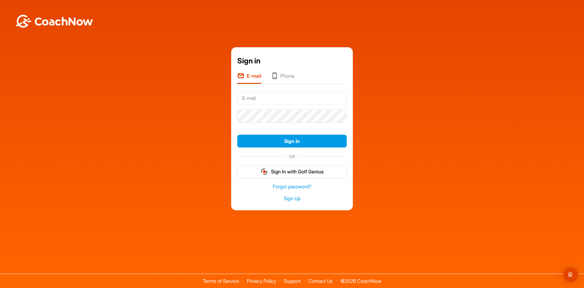 This screenshot has height=288, width=584. I want to click on button: Sign In, so click(292, 141).